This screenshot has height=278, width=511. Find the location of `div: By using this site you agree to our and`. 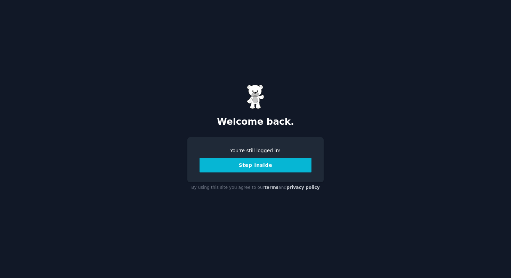

div: By using this site you agree to our and is located at coordinates (256, 187).